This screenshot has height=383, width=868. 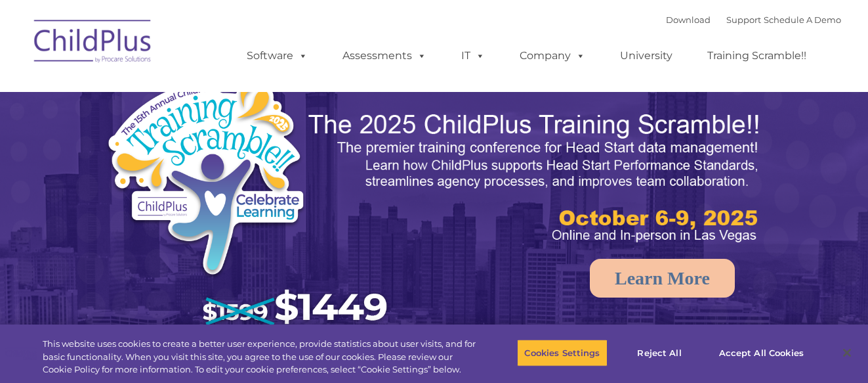 What do you see at coordinates (94, 43) in the screenshot?
I see `img: ChildPlus by Procare Solutions` at bounding box center [94, 43].